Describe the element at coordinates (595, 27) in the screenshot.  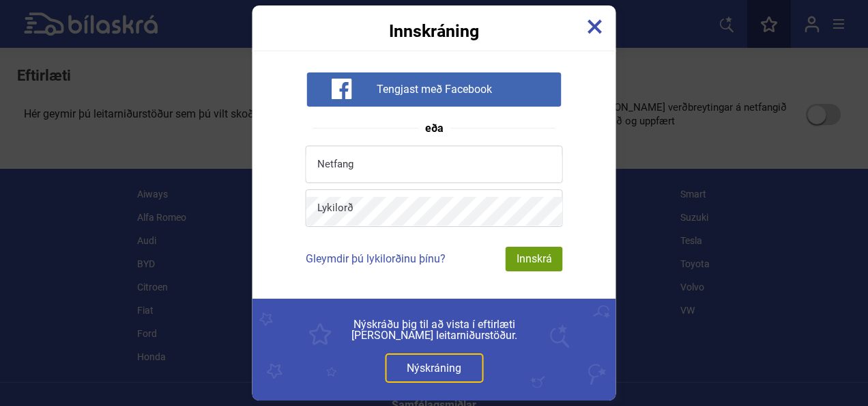
I see `img: close-x.svg` at that location.